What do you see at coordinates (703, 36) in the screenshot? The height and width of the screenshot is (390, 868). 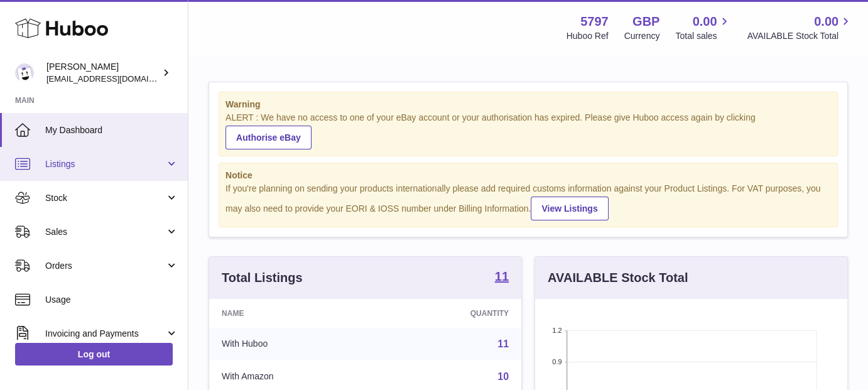 I see `span: Total sales` at bounding box center [703, 36].